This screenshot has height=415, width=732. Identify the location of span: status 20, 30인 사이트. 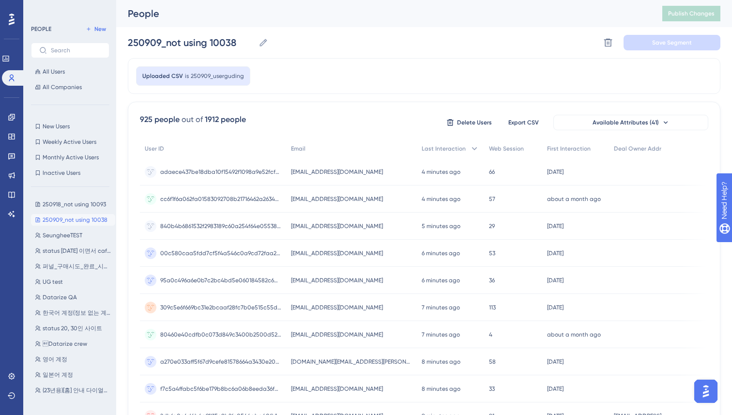
(72, 328).